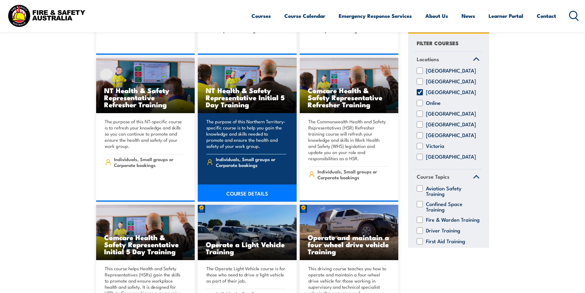  Describe the element at coordinates (375, 16) in the screenshot. I see `a: Emergency Response Services` at that location.